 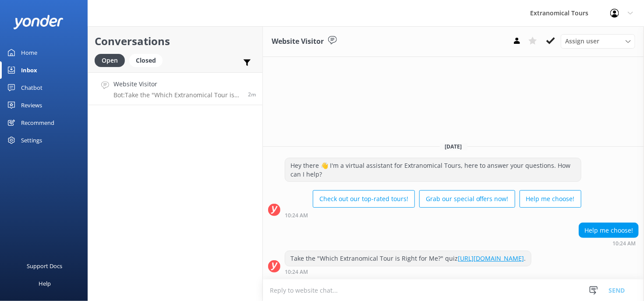 I want to click on div: Help, so click(x=44, y=284).